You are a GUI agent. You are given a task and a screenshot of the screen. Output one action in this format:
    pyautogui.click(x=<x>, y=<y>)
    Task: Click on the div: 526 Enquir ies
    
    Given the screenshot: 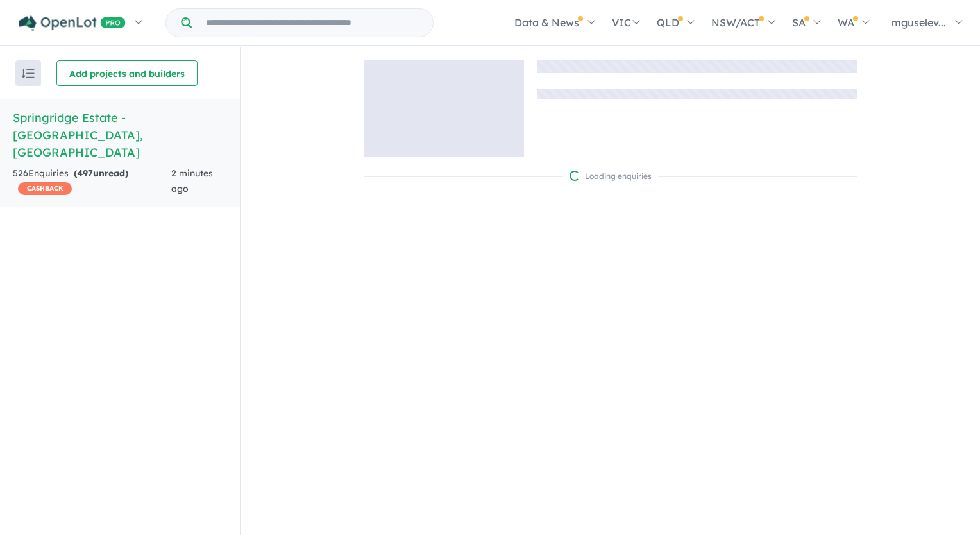 What is the action you would take?
    pyautogui.click(x=91, y=181)
    